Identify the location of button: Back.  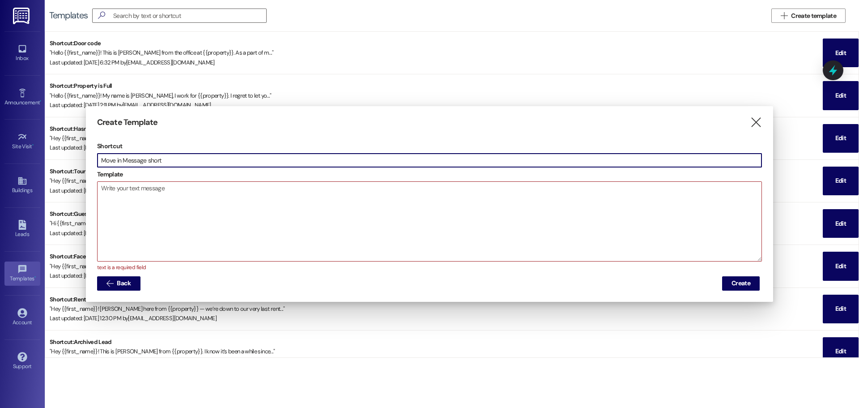
(119, 283).